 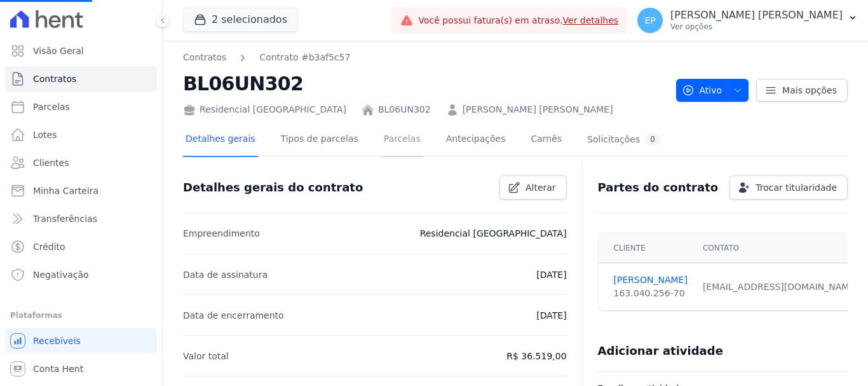 I want to click on span: Clientes, so click(x=51, y=163).